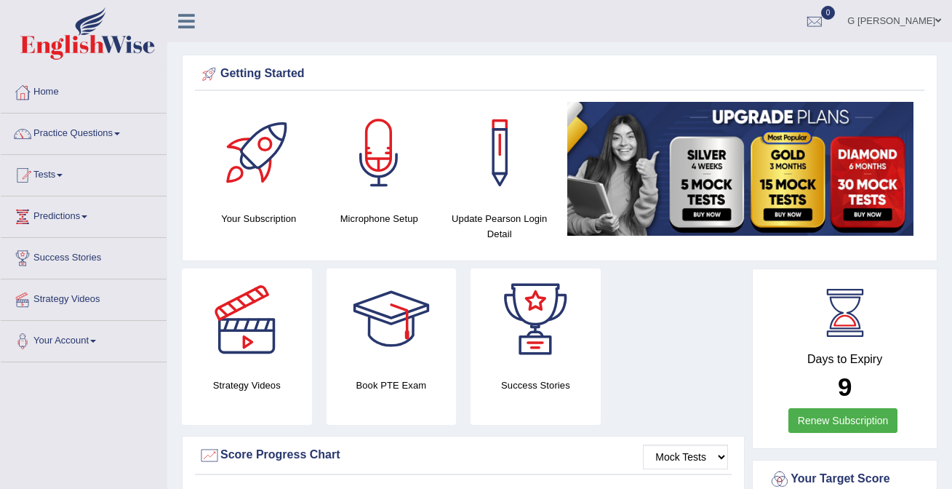  Describe the element at coordinates (247, 385) in the screenshot. I see `h4: Strategy Videos` at that location.